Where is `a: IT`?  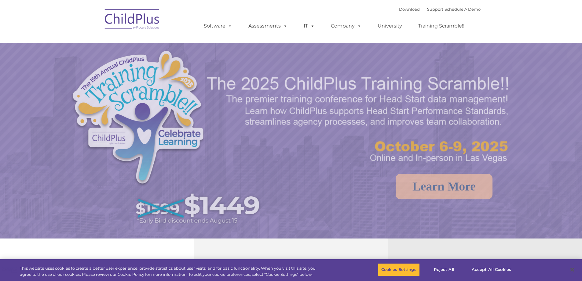
a: IT is located at coordinates (309, 26).